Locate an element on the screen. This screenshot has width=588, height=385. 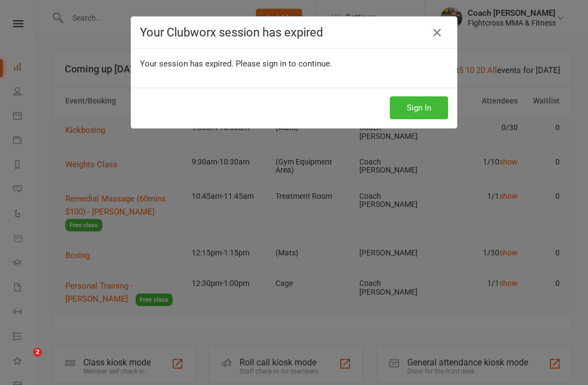
span: Your session has expired. Please sign in to continue. is located at coordinates (236, 64).